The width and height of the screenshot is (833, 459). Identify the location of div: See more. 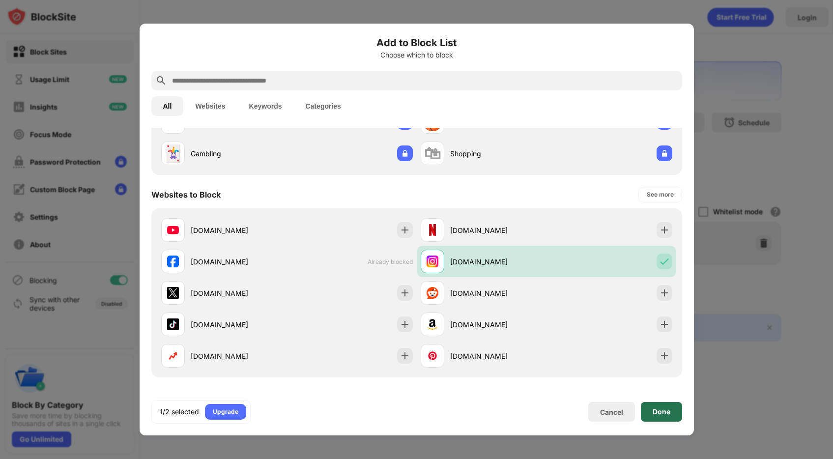
(660, 195).